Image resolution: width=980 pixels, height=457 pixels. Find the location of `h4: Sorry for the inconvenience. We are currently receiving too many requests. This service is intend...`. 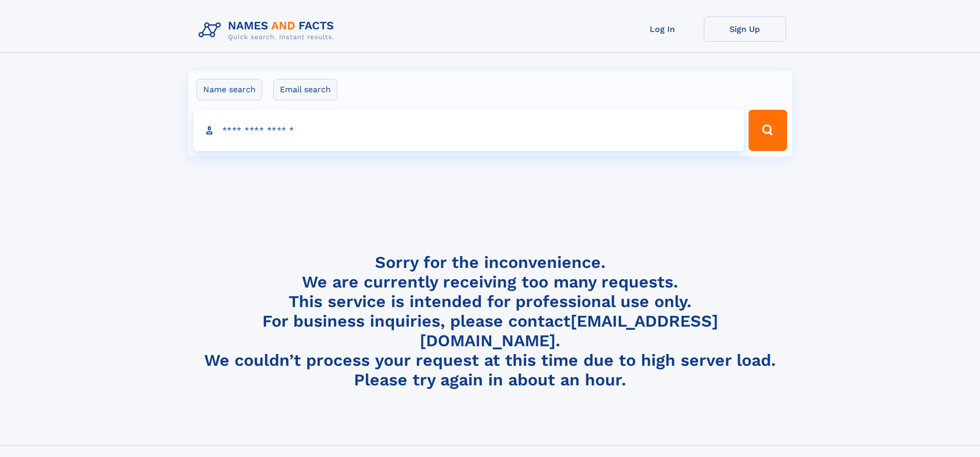

h4: Sorry for the inconvenience. We are currently receiving too many requests. This service is intend... is located at coordinates (491, 321).